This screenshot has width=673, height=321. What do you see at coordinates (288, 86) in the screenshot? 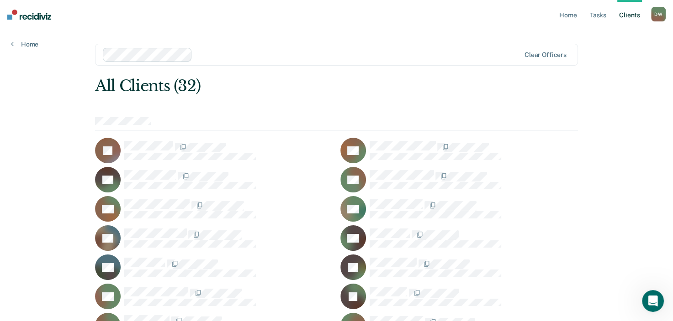
I see `div: All Clients (32)` at bounding box center [288, 86].